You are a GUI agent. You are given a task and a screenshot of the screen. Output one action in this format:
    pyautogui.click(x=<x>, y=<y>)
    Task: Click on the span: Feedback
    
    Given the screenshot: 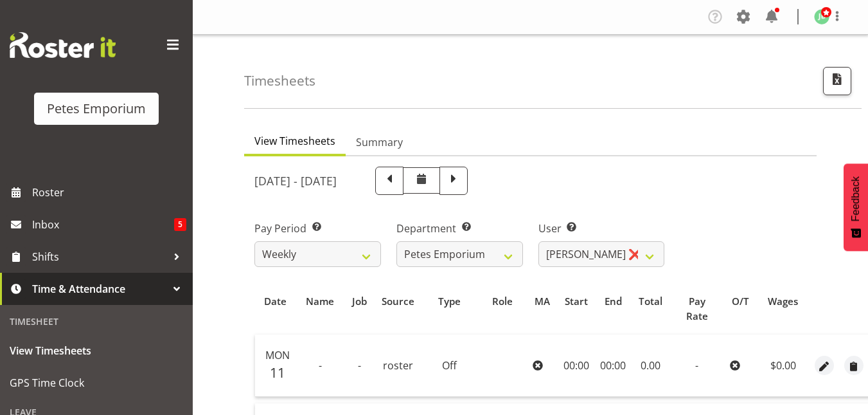 What is the action you would take?
    pyautogui.click(x=855, y=199)
    